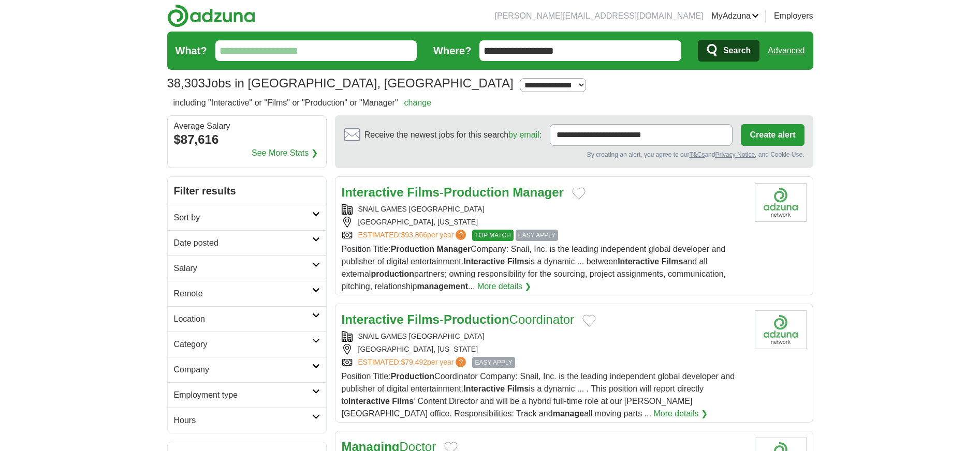 This screenshot has height=451, width=980. I want to click on a: ESTIMATED:$93,866per year?, so click(413, 236).